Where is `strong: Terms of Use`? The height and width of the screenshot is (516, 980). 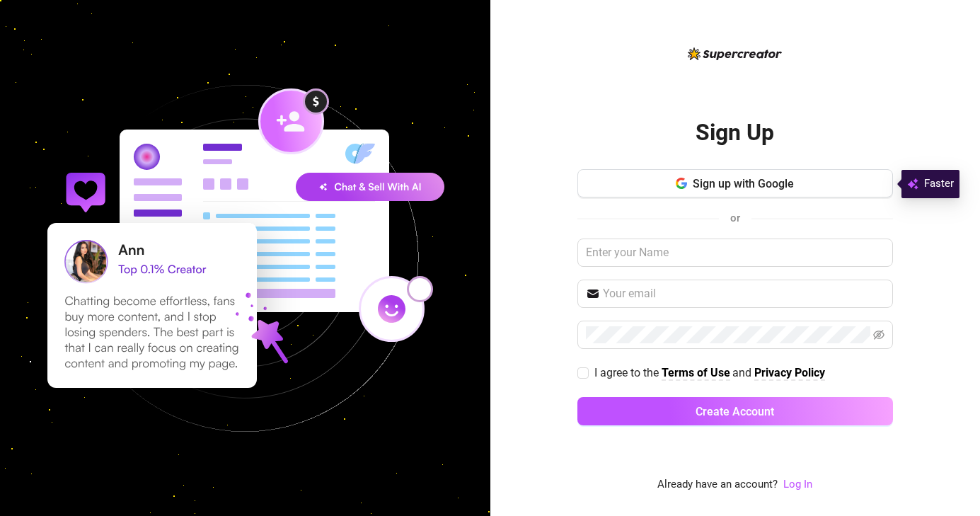
strong: Terms of Use is located at coordinates (695, 372).